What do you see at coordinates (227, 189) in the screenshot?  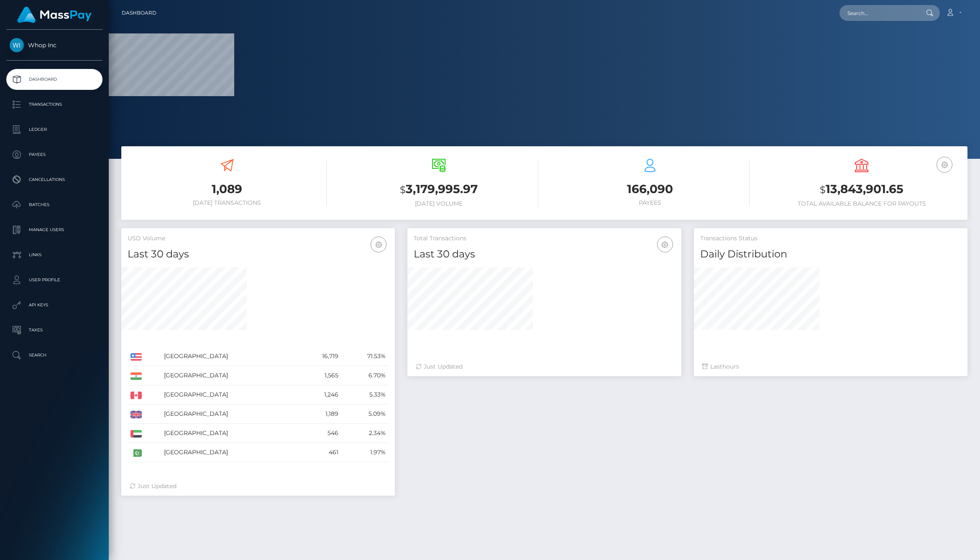 I see `h3: 1,089` at bounding box center [227, 189].